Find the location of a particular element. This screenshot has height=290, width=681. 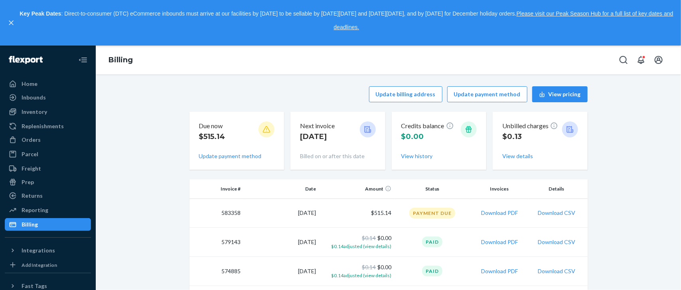

div: Add Integration is located at coordinates (39, 264).